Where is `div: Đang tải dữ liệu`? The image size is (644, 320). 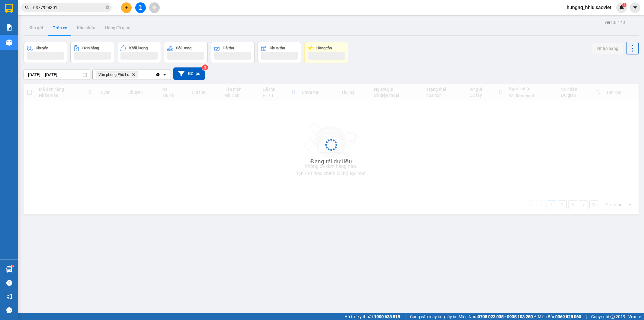 div: Đang tải dữ liệu is located at coordinates (331, 162).